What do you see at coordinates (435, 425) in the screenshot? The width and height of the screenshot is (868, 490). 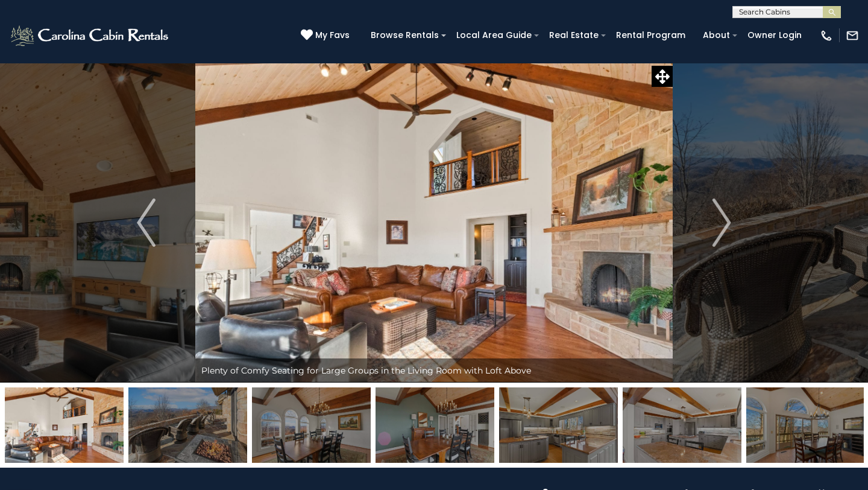 I see `img: 165554763` at bounding box center [435, 425].